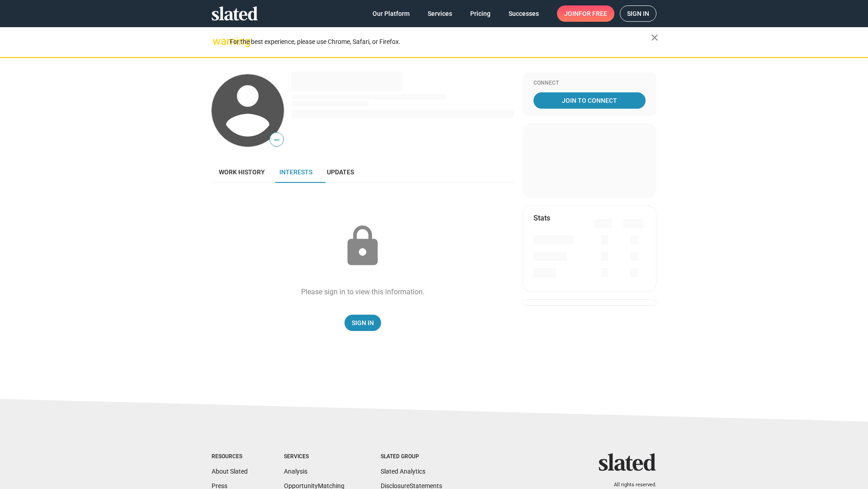  I want to click on mat-icon: lock, so click(363, 246).